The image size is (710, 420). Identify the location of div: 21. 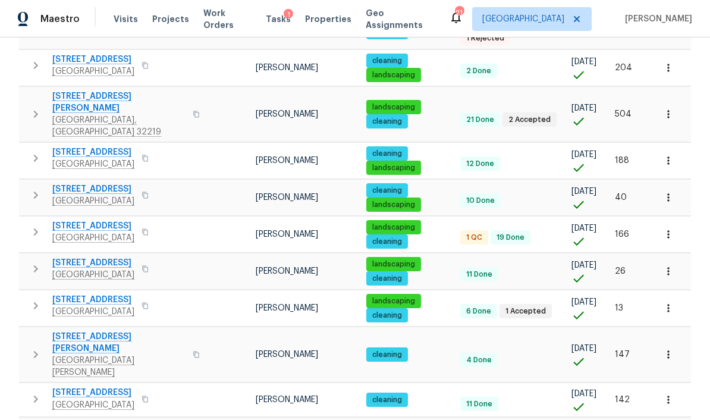
(459, 13).